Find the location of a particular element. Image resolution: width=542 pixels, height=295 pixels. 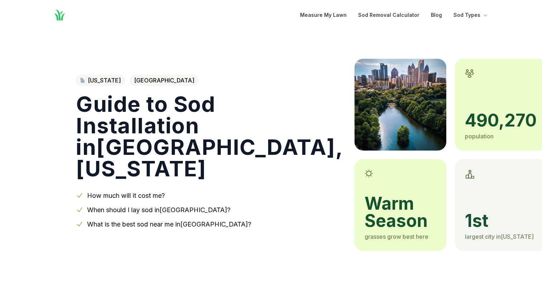

button: Sod Types is located at coordinates (471, 15).